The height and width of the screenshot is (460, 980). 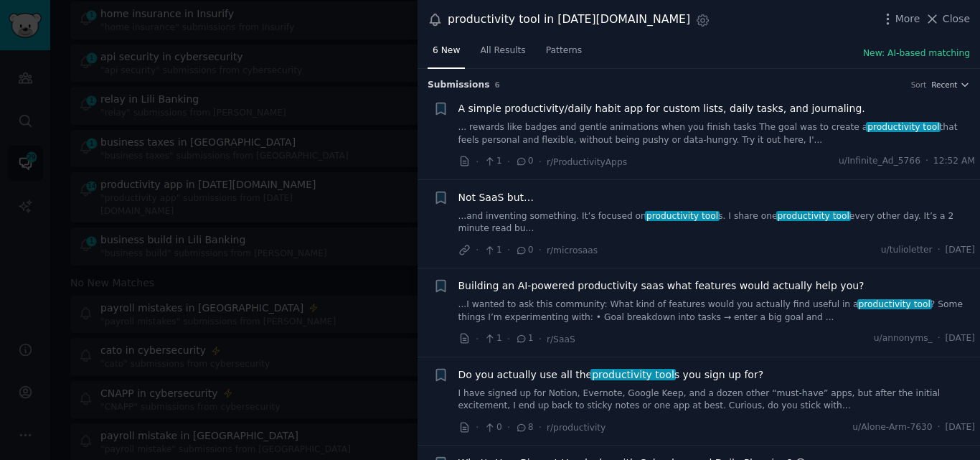 What do you see at coordinates (717, 311) in the screenshot?
I see `a: ...I wanted to ask this community: What kind of features would you actually find useful in aprodu...` at bounding box center [717, 311].